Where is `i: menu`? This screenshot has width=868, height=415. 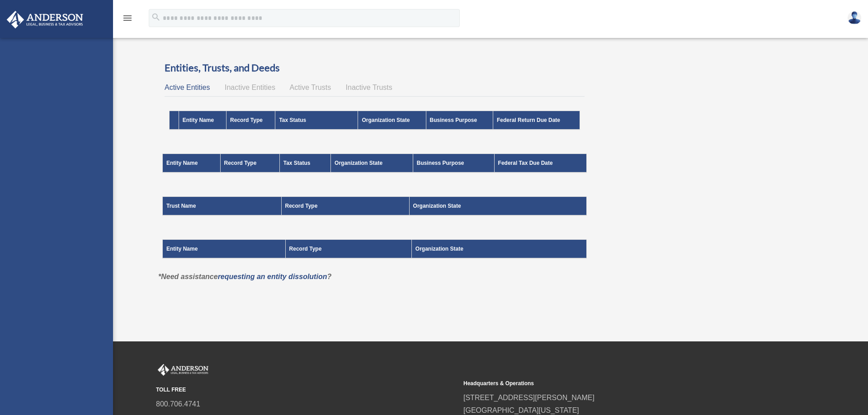 i: menu is located at coordinates (128, 18).